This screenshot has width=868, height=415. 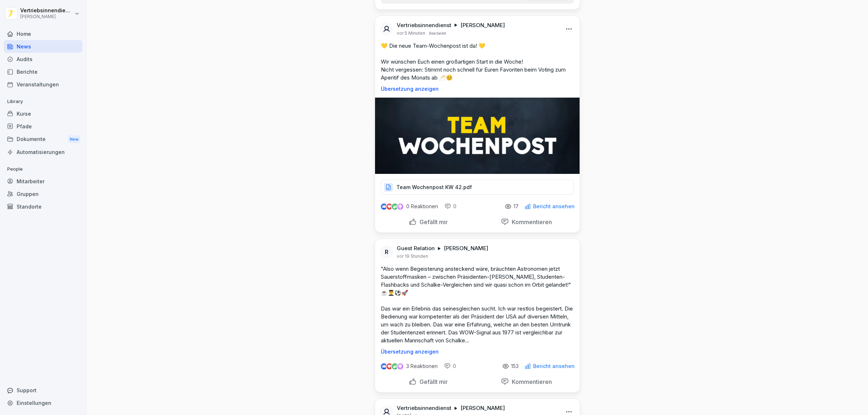 I want to click on p: vor 19 Stunden, so click(x=413, y=256).